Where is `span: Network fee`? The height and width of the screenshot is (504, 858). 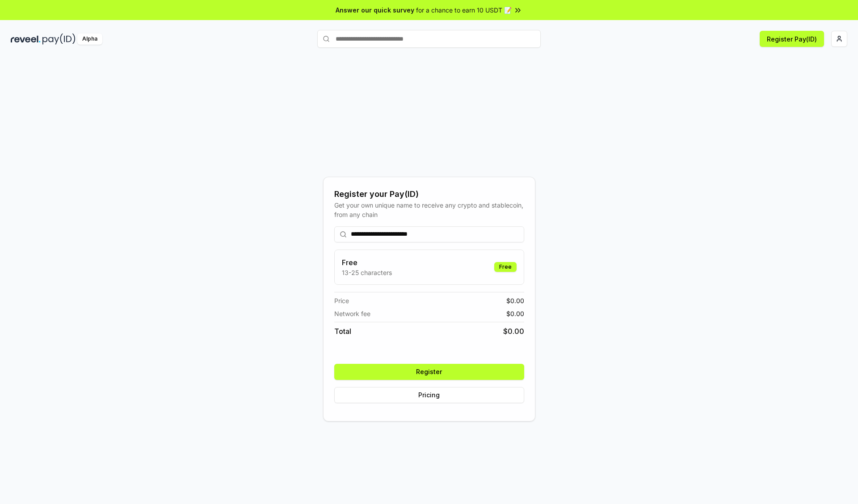 span: Network fee is located at coordinates (352, 313).